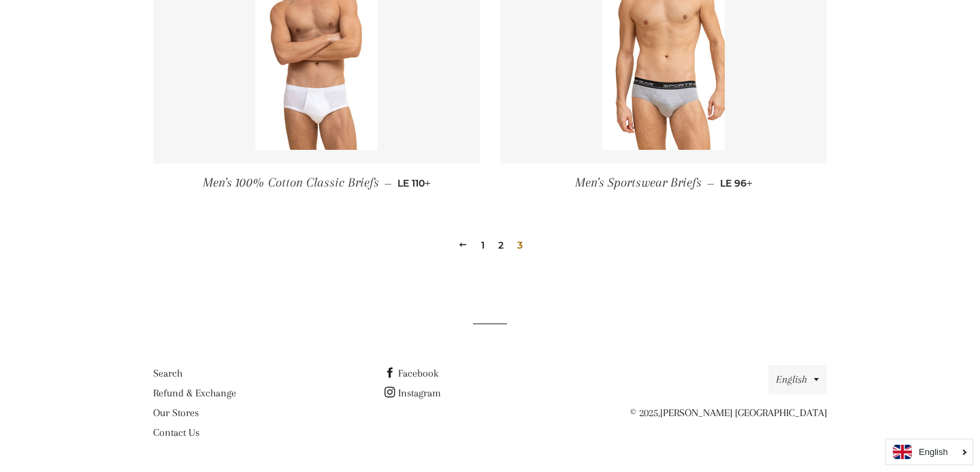 The image size is (980, 472). What do you see at coordinates (291, 183) in the screenshot?
I see `span: Men's 100% Cotton Classic Briefs` at bounding box center [291, 183].